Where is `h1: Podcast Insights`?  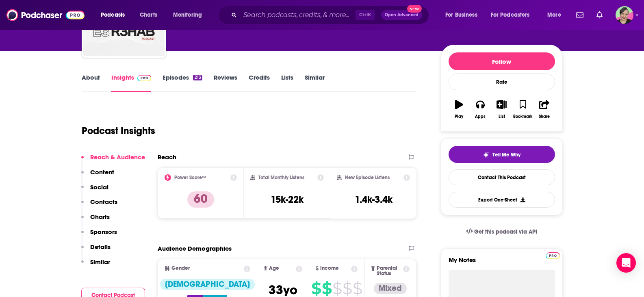
h1: Podcast Insights is located at coordinates (118, 131).